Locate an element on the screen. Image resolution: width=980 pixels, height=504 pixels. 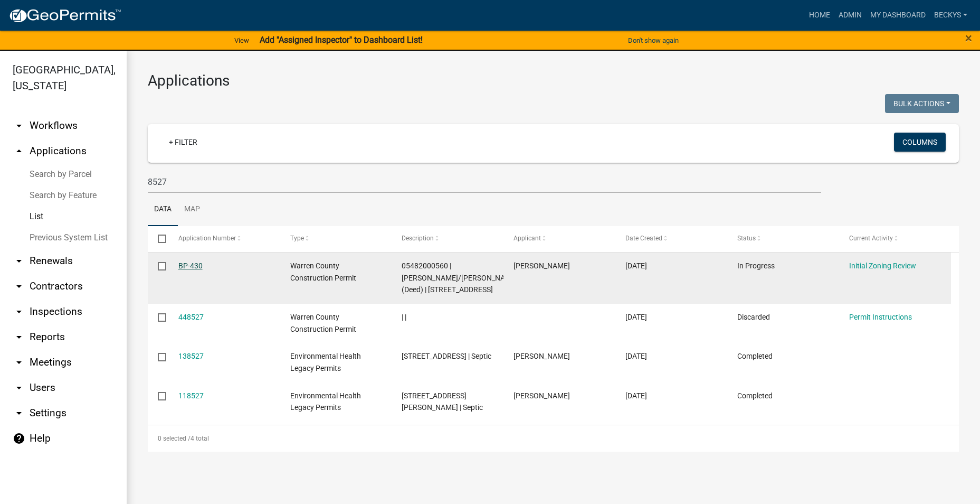
span: 07/11/2025 is located at coordinates (636, 317).